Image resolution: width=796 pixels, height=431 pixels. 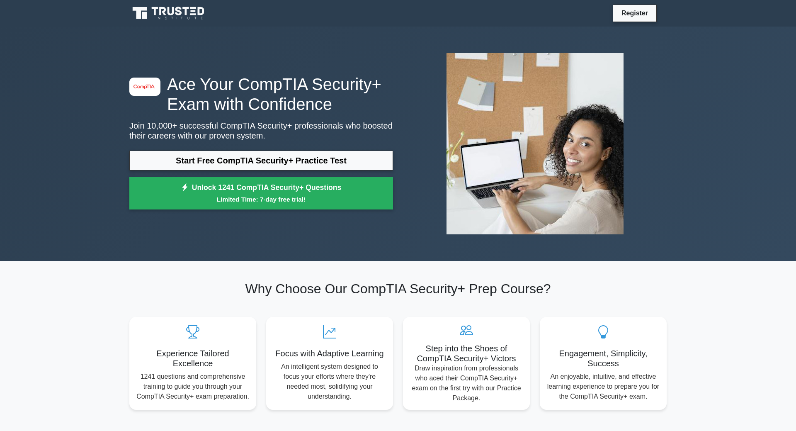 What do you see at coordinates (398, 288) in the screenshot?
I see `h2: Why Choose Our CompTIA Security+ Prep Course?` at bounding box center [398, 288].